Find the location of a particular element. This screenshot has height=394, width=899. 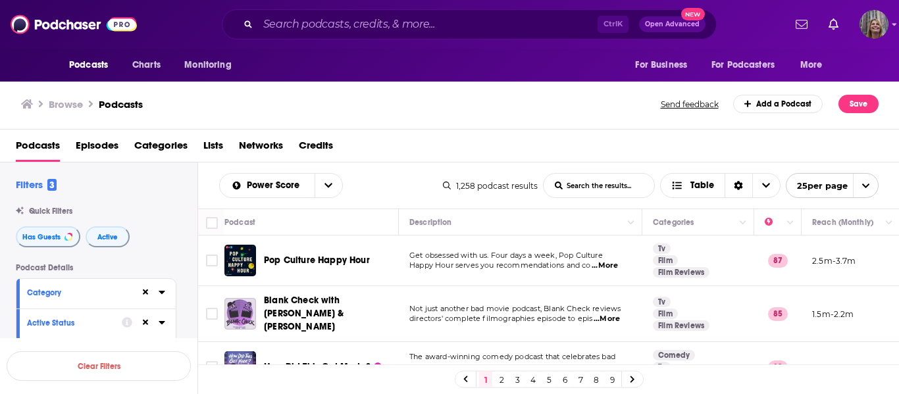

button: Save is located at coordinates (858, 104).